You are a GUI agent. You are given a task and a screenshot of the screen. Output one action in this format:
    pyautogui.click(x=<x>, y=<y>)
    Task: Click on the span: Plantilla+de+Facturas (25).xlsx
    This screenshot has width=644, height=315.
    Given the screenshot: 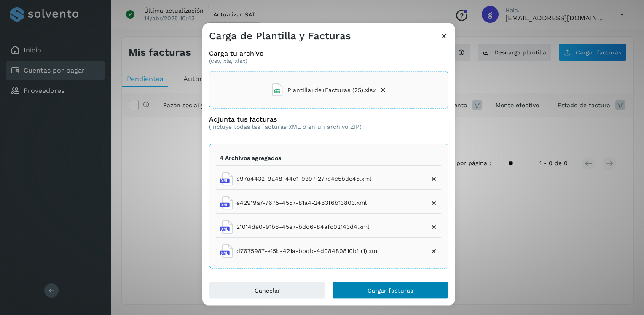 What is the action you would take?
    pyautogui.click(x=331, y=90)
    